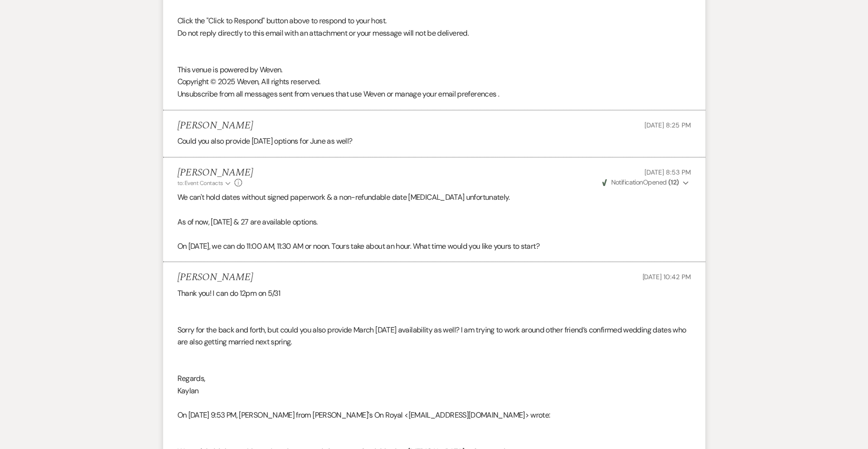 This screenshot has height=449, width=868. Describe the element at coordinates (646, 183) in the screenshot. I see `button: NotificationOpened (12)` at that location.